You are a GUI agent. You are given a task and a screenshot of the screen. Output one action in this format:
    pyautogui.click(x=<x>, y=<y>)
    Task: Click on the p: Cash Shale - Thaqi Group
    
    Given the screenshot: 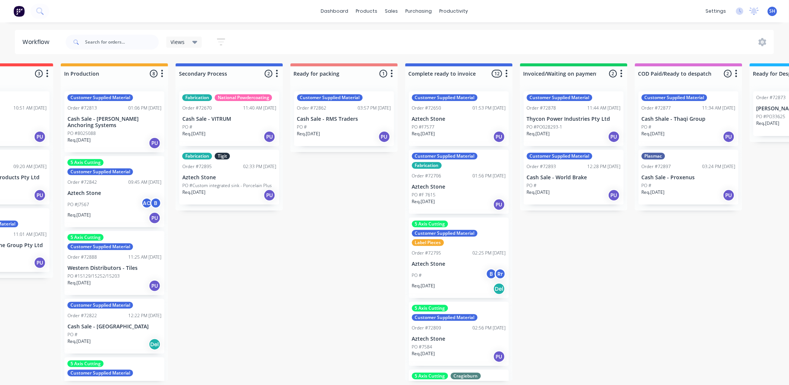 What is the action you would take?
    pyautogui.click(x=688, y=119)
    